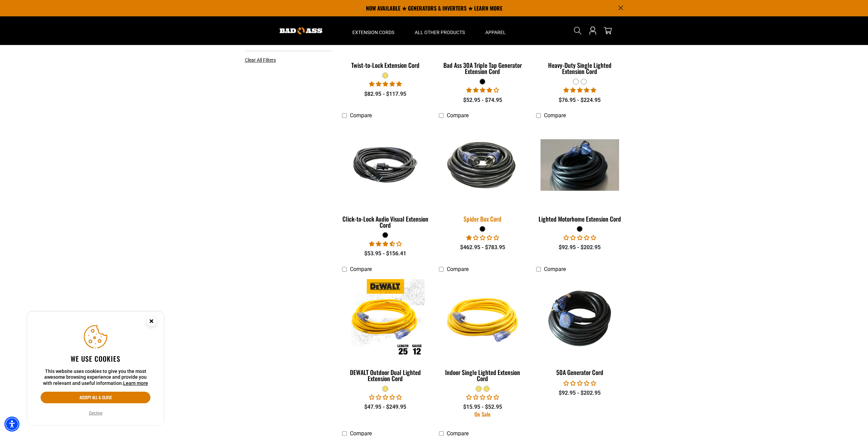  What do you see at coordinates (482, 100) in the screenshot?
I see `div: $52.95 - $74.95` at bounding box center [482, 100].